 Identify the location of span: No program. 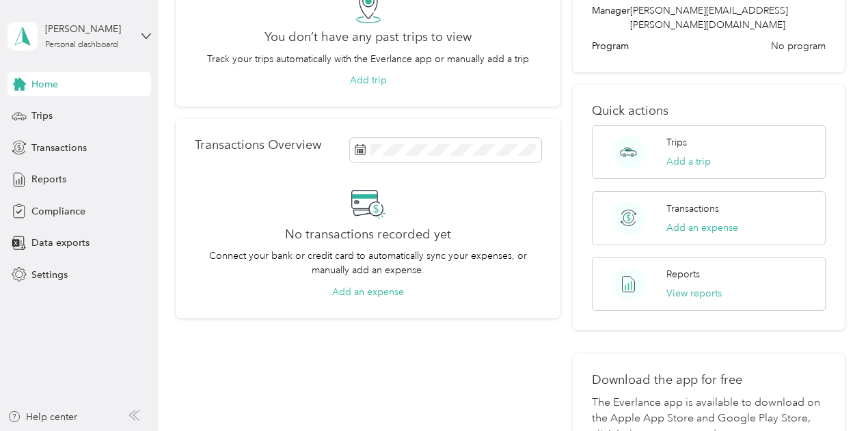
(798, 46).